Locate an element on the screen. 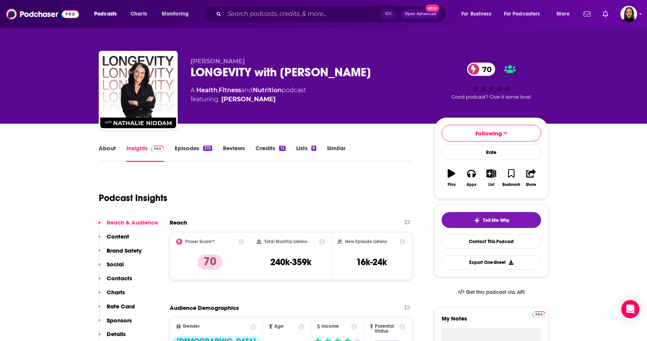  a: Podchaser - Follow, Share and Rate Podcasts is located at coordinates (43, 14).